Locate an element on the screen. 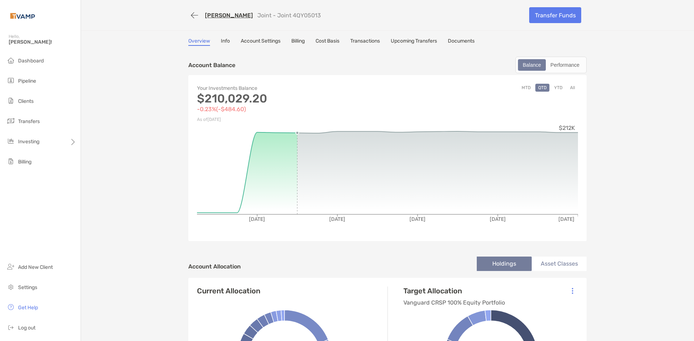 The height and width of the screenshot is (341, 694). button: QTD is located at coordinates (542, 88).